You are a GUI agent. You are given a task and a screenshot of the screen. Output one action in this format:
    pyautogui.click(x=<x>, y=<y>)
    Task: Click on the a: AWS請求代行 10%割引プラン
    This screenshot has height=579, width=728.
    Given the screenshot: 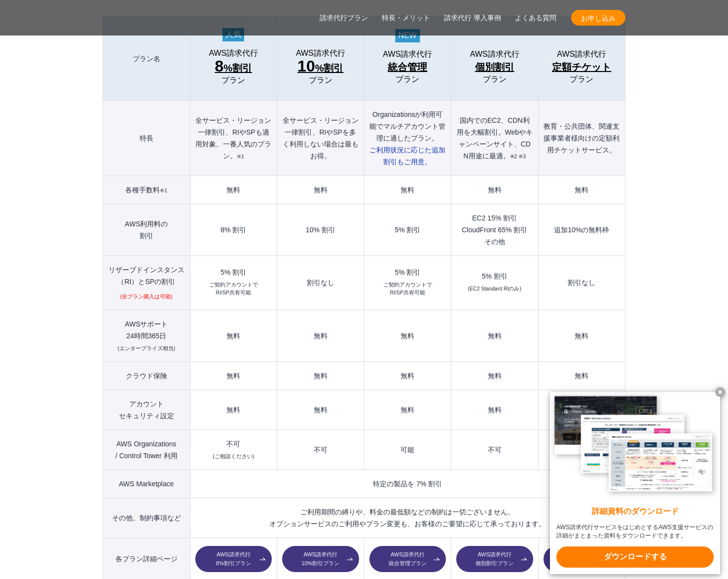 What is the action you would take?
    pyautogui.click(x=320, y=67)
    